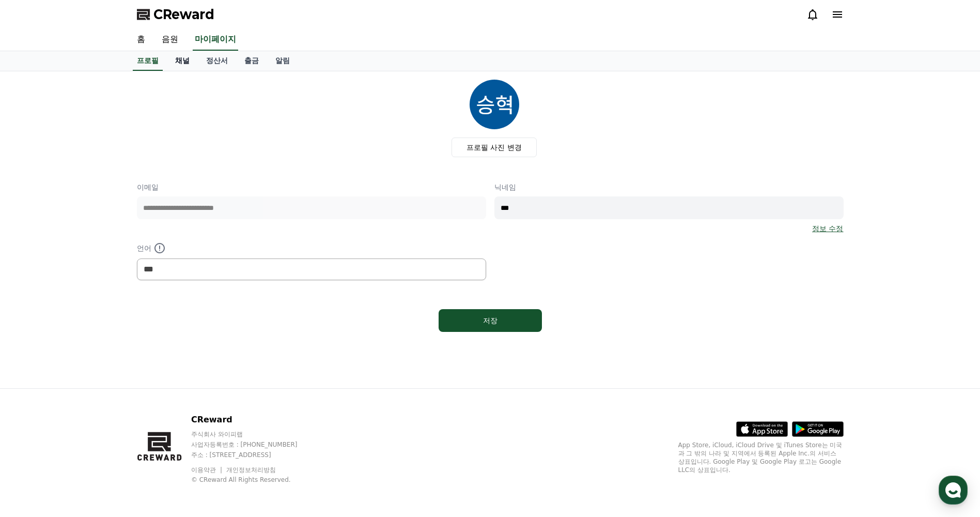 The height and width of the screenshot is (517, 980). I want to click on p: © CReward All Rights Reserved., so click(254, 480).